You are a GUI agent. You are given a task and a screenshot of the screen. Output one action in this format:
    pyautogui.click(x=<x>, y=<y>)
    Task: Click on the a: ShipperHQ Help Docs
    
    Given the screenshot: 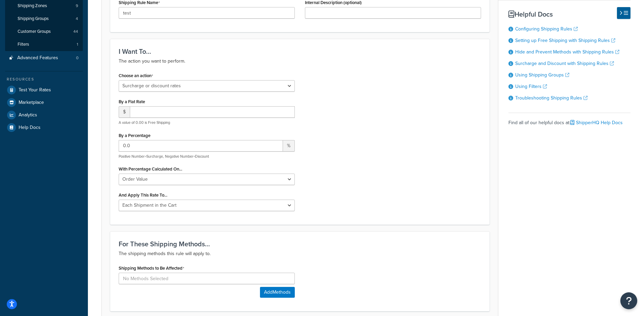 What is the action you would take?
    pyautogui.click(x=596, y=122)
    